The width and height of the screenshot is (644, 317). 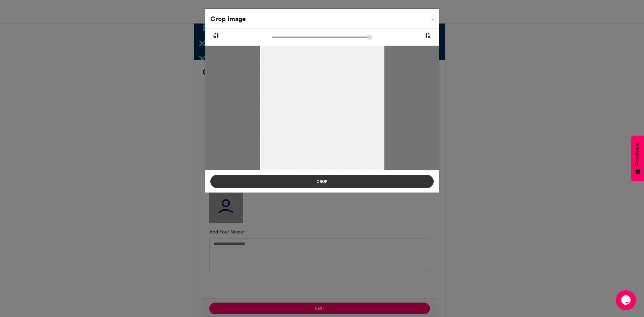 What do you see at coordinates (638, 158) in the screenshot?
I see `button: Feedback - Show survey` at bounding box center [638, 158].